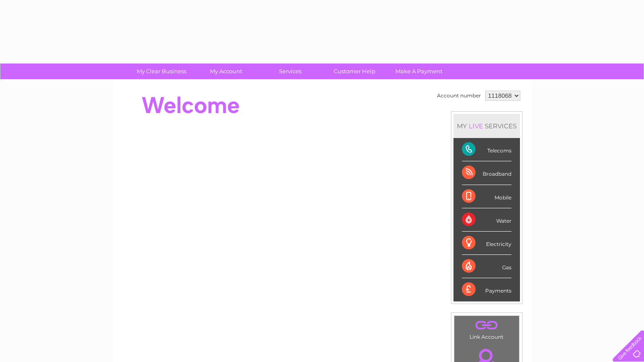 The height and width of the screenshot is (362, 644). I want to click on div: Gas, so click(487, 267).